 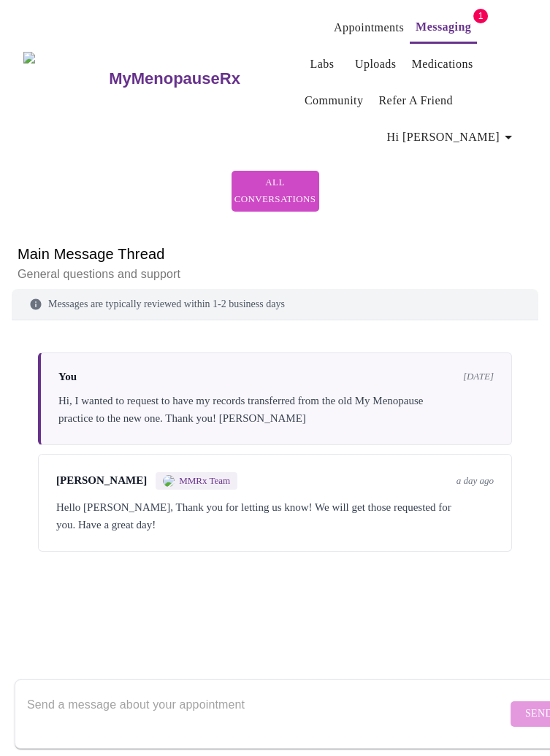 What do you see at coordinates (275, 191) in the screenshot?
I see `button: All Conversations` at bounding box center [275, 191].